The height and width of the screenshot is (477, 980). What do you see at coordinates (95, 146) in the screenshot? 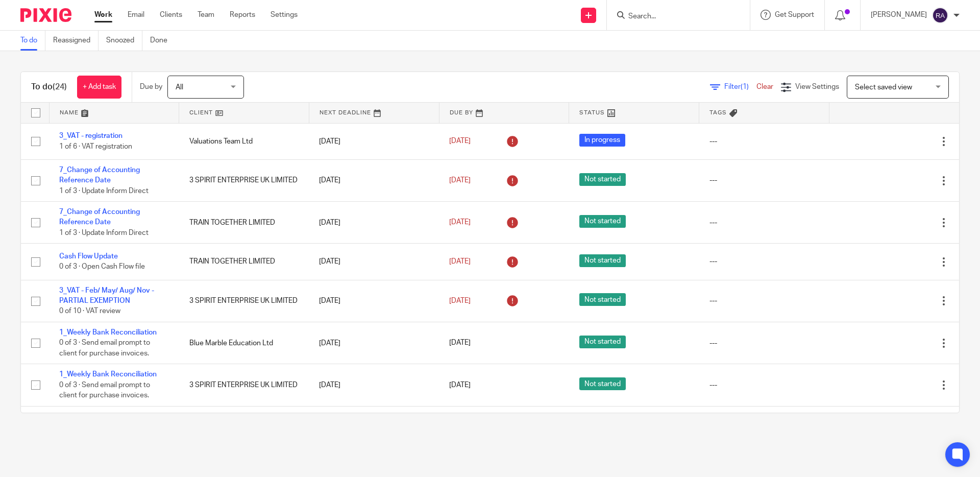
I see `span: 1 of 6 · VAT registration` at bounding box center [95, 146].